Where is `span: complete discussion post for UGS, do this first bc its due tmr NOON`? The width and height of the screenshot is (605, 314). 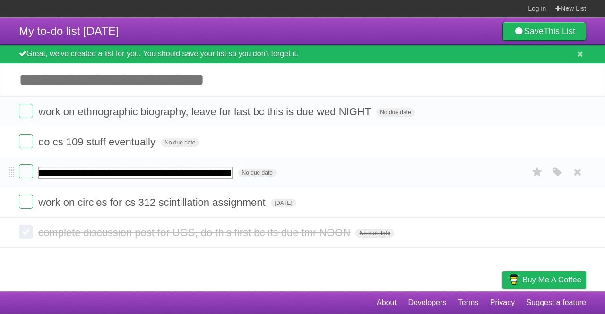 span: complete discussion post for UGS, do this first bc its due tmr NOON is located at coordinates (195, 232).